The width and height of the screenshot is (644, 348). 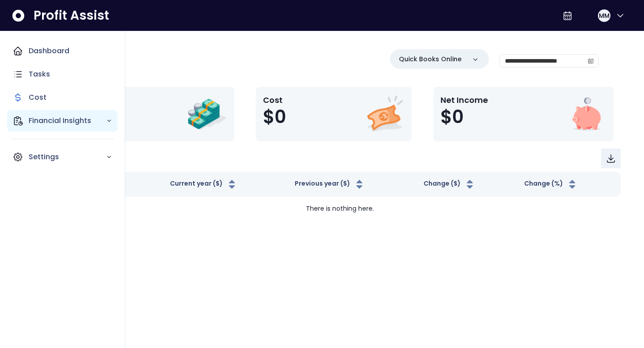 I want to click on button: Previous year ($), so click(x=329, y=184).